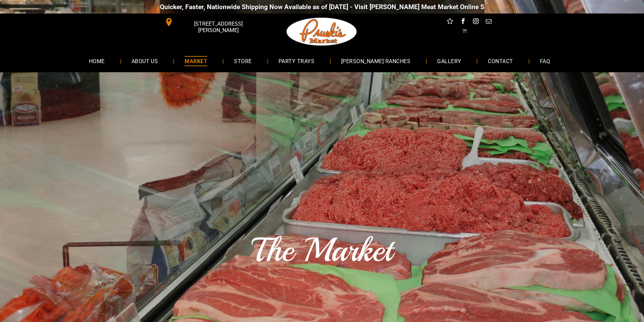 This screenshot has width=644, height=322. What do you see at coordinates (545, 61) in the screenshot?
I see `a: FAQ` at bounding box center [545, 61].